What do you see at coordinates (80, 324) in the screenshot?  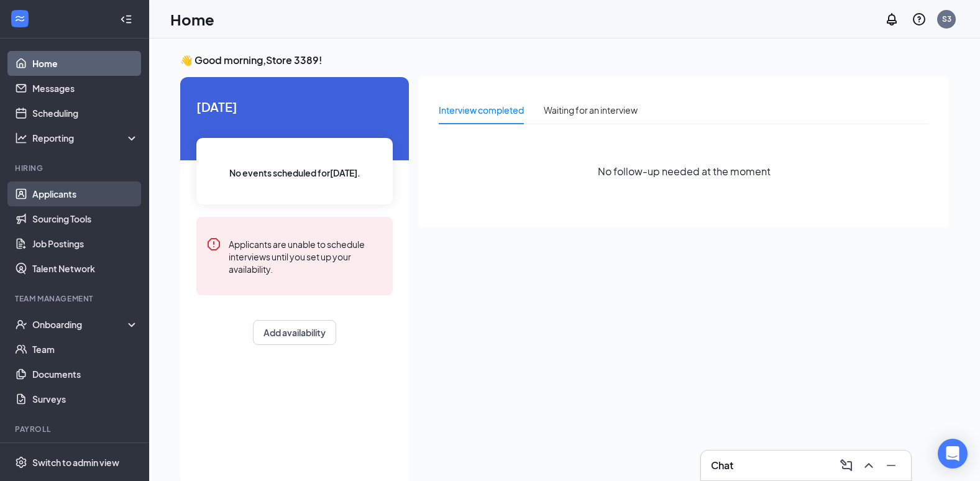 I see `div: Onboarding` at bounding box center [80, 324].